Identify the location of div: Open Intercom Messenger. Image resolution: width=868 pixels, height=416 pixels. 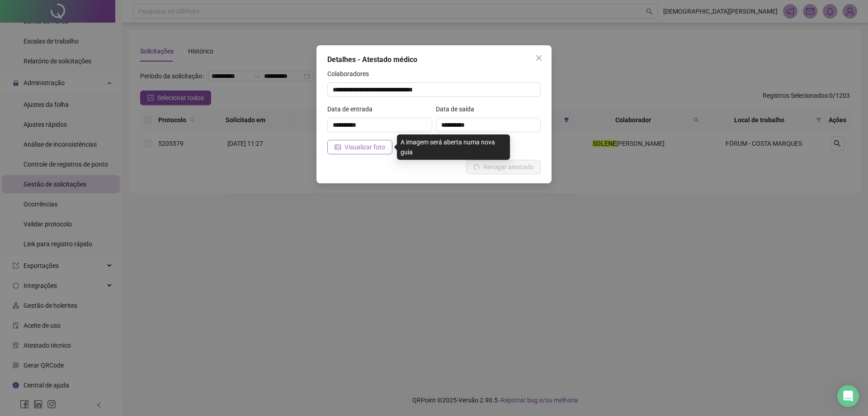
(848, 396).